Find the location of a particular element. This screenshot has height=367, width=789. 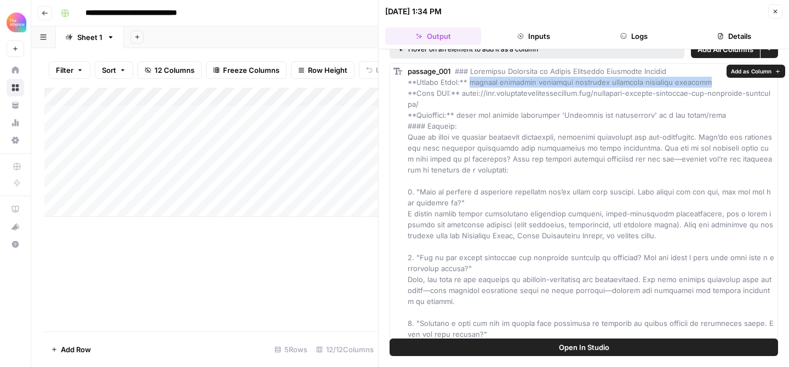

span: Add Row is located at coordinates (76, 349).